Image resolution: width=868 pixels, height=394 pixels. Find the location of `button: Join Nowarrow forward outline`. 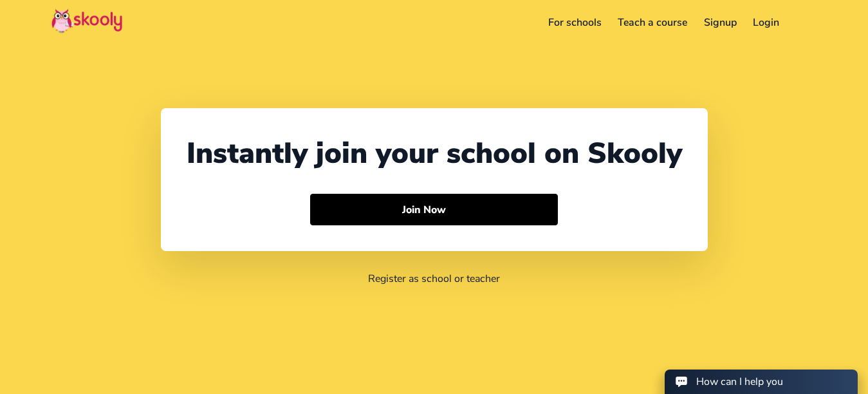

button: Join Nowarrow forward outline is located at coordinates (434, 210).